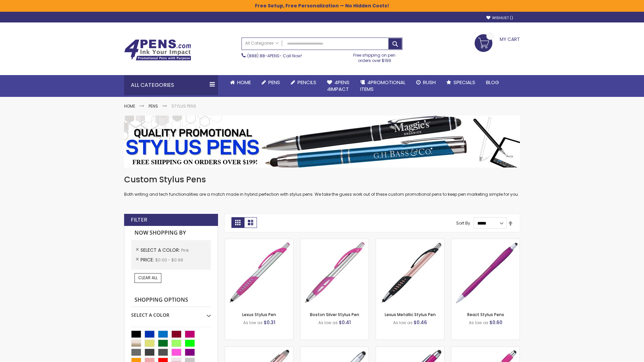 The height and width of the screenshot is (362, 644). I want to click on a: Wishlist, so click(500, 18).